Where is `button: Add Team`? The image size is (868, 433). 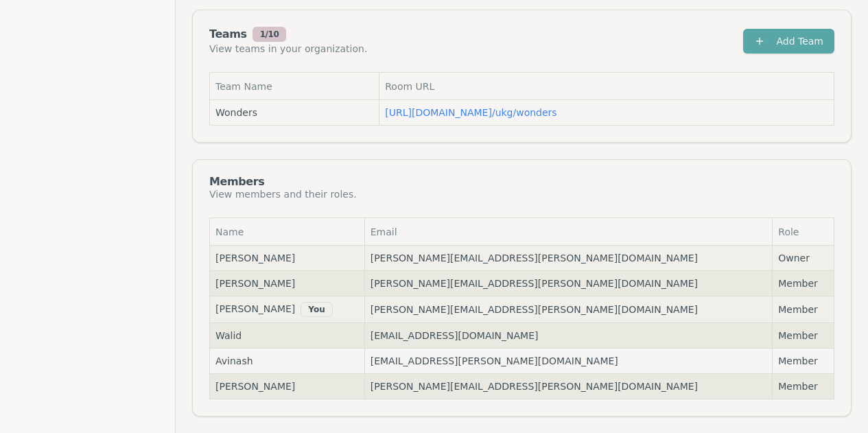
button: Add Team is located at coordinates (788, 41).